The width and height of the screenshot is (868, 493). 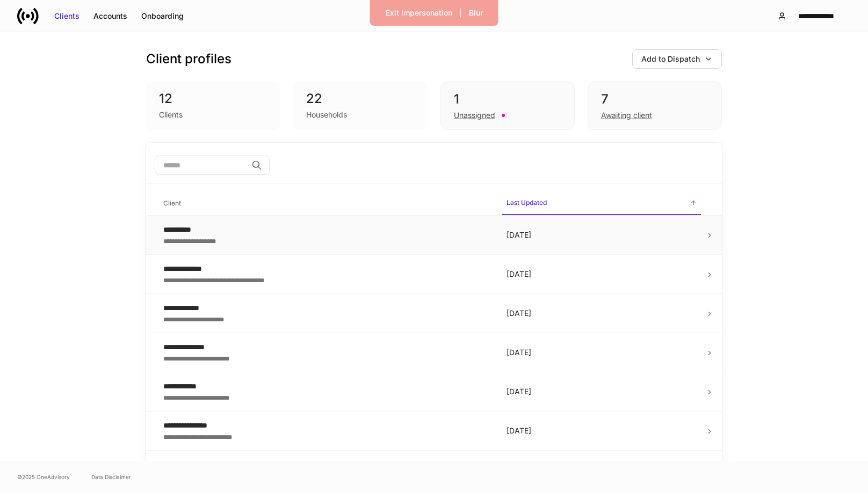 I want to click on div: Exit Impersonation, so click(x=419, y=13).